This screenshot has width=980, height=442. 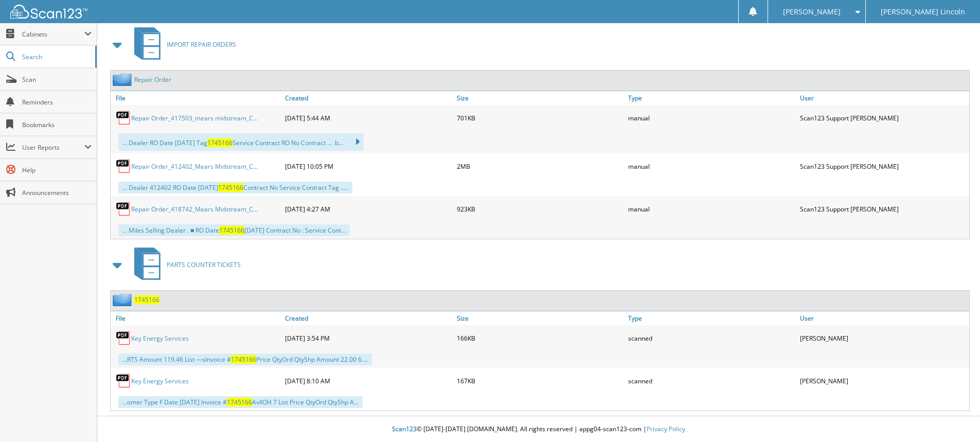 I want to click on div: 2MB, so click(x=540, y=166).